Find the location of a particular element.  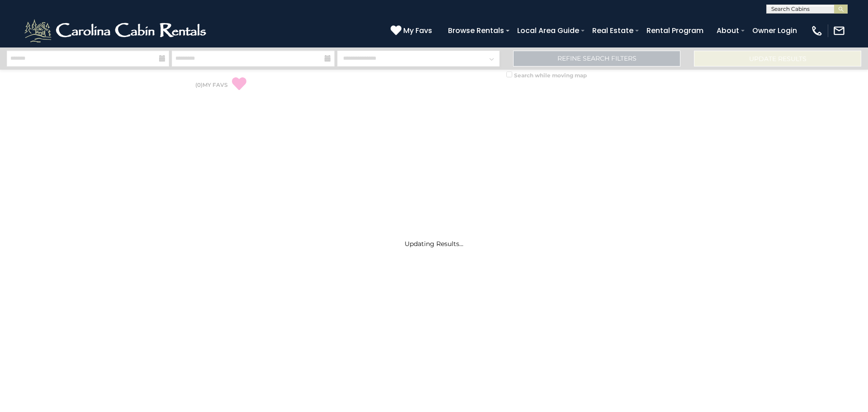

a: Rental Program is located at coordinates (675, 30).